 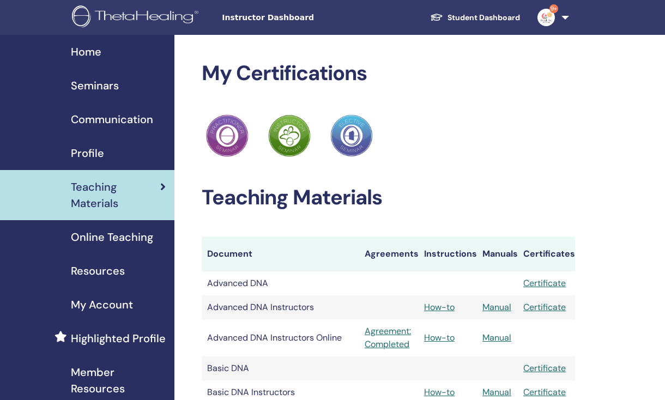 What do you see at coordinates (475, 17) in the screenshot?
I see `a: Student Dashboard` at bounding box center [475, 17].